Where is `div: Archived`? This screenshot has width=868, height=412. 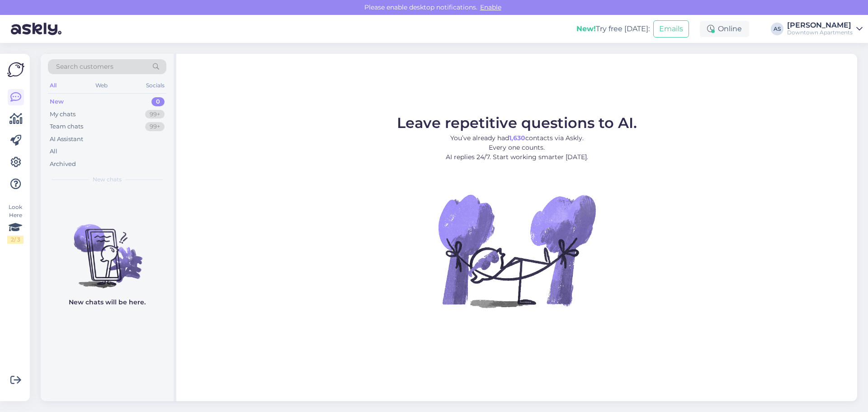
div: Archived is located at coordinates (63, 164).